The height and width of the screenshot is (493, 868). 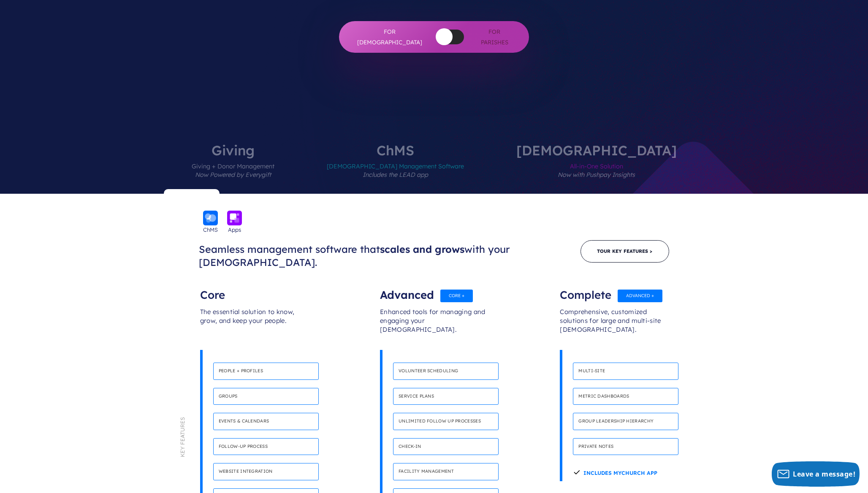 I want to click on img: icon_chms-bckgrnd-600x600-1.png, so click(x=210, y=218).